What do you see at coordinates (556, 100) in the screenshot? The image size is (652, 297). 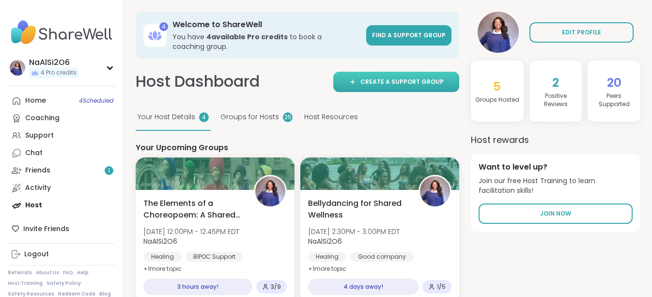 I see `h4: Positive Review s` at bounding box center [556, 100].